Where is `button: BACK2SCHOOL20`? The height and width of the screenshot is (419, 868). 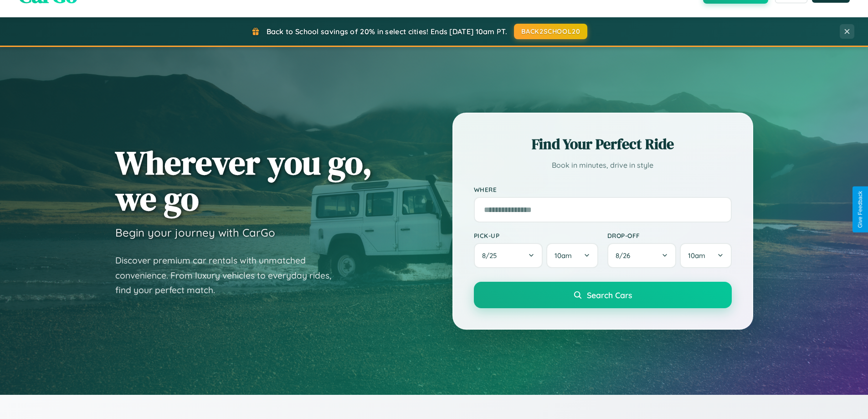
button: BACK2SCHOOL20 is located at coordinates (550, 32).